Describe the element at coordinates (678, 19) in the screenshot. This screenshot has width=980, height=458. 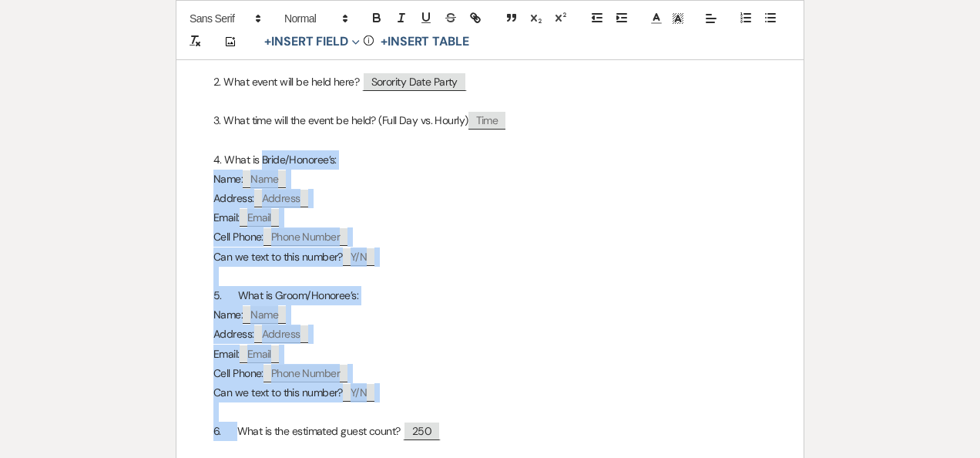
I see `span: Text Background Color` at that location.